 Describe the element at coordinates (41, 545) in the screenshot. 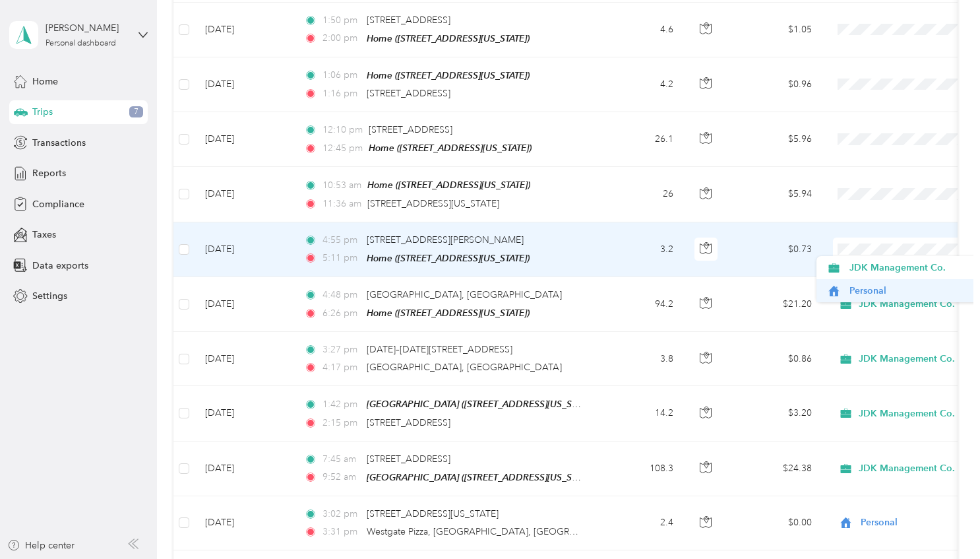

I see `div: Help center` at that location.